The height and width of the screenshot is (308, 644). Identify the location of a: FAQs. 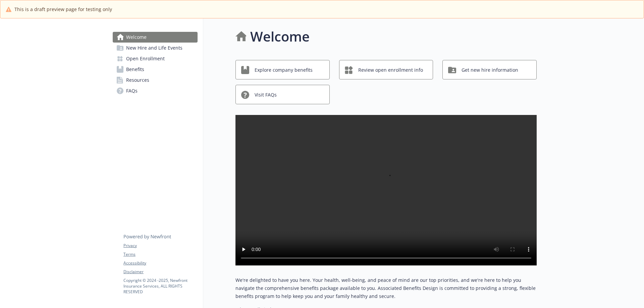
(155, 91).